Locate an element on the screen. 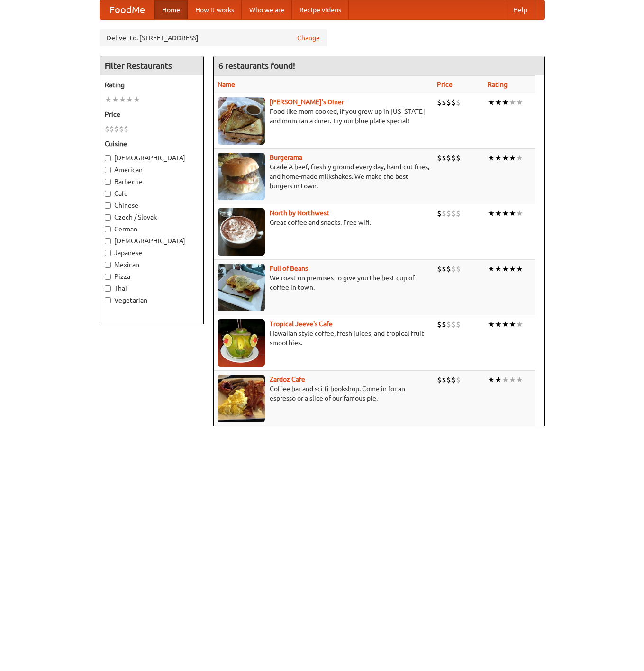 The image size is (644, 671). a: North by Northwest is located at coordinates (300, 213).